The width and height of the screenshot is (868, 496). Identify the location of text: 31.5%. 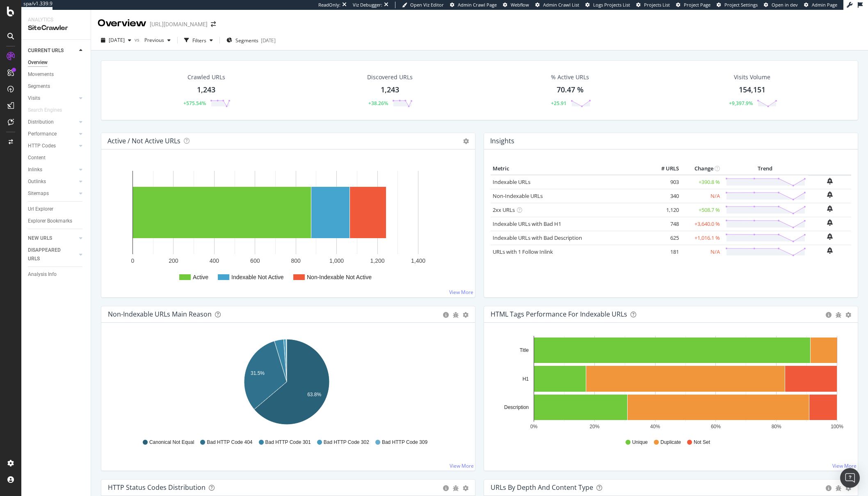
(258, 373).